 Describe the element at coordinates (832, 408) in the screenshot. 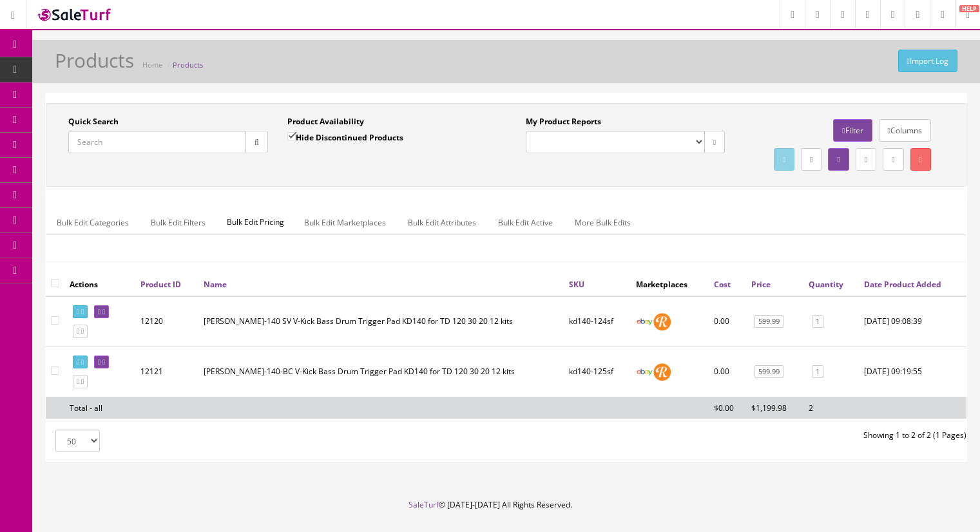

I see `td: 2` at that location.